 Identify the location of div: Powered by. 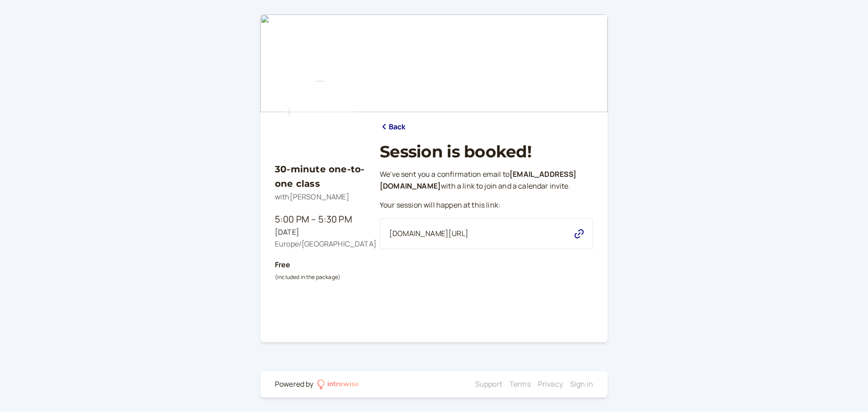
(294, 385).